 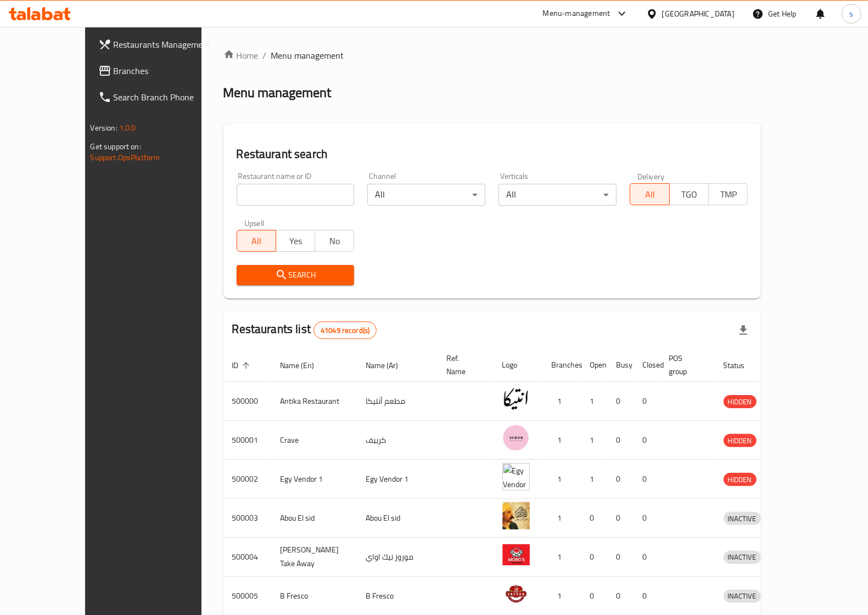 I want to click on img: Antika Restaurant, so click(x=516, y=399).